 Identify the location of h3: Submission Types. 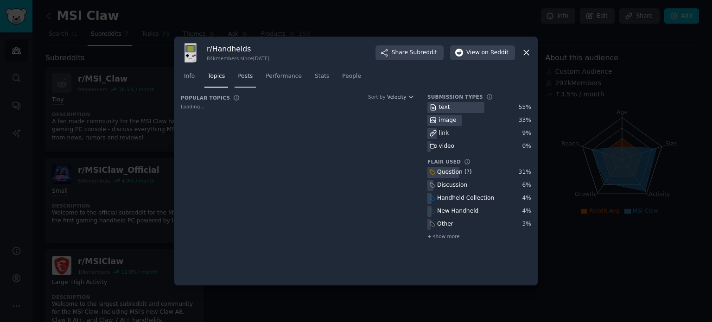
(455, 97).